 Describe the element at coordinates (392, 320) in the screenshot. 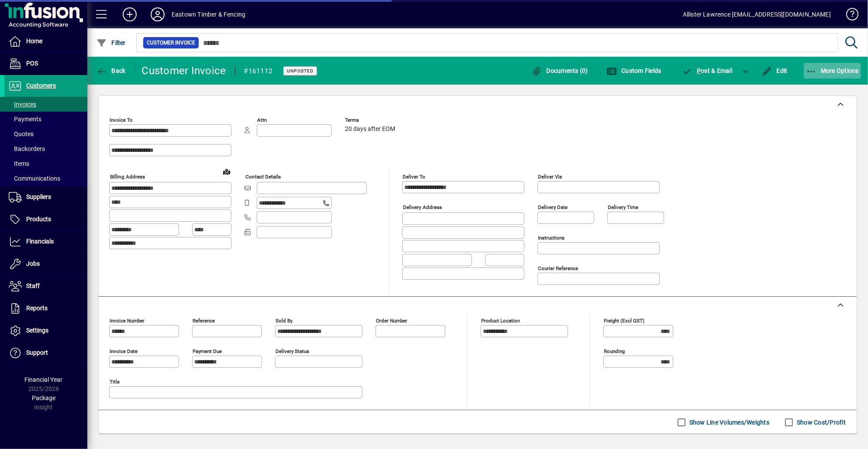

I see `mat-label: Order number` at that location.